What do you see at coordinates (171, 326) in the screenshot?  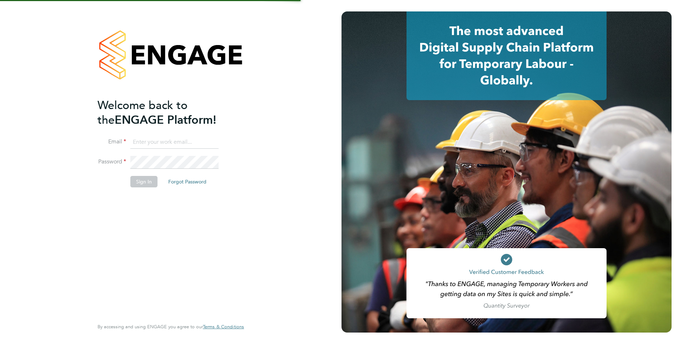 I see `span: By accessing and using ENGAGE you agree to our` at bounding box center [171, 326].